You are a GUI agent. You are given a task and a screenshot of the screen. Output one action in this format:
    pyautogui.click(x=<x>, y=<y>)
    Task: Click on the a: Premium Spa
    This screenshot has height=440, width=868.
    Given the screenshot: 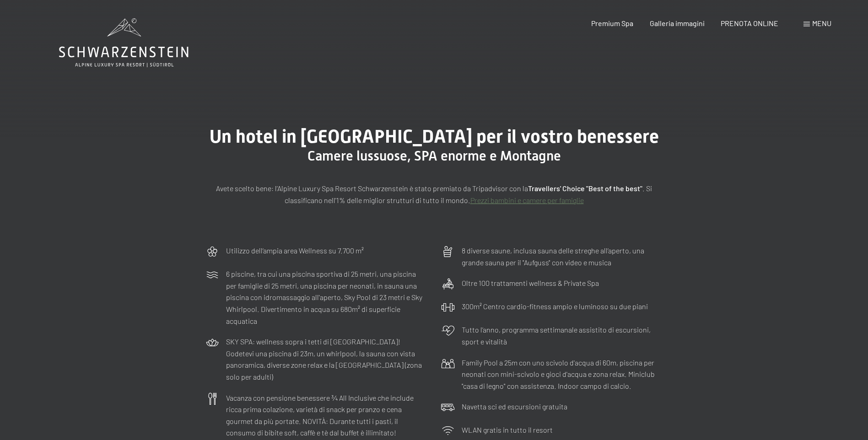 What is the action you would take?
    pyautogui.click(x=612, y=23)
    